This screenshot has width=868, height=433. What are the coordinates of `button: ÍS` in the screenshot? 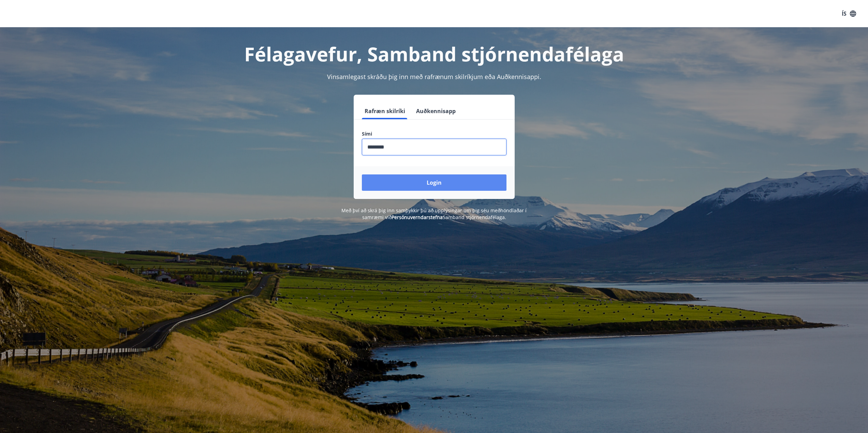 It's located at (849, 14).